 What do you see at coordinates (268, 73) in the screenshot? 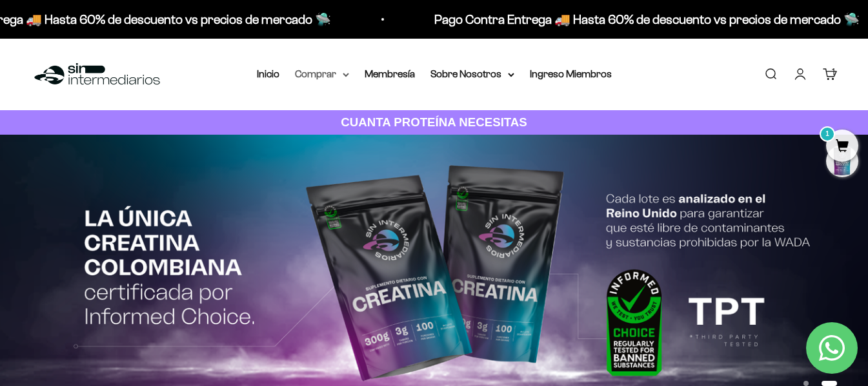
I see `a: Inicio` at bounding box center [268, 73].